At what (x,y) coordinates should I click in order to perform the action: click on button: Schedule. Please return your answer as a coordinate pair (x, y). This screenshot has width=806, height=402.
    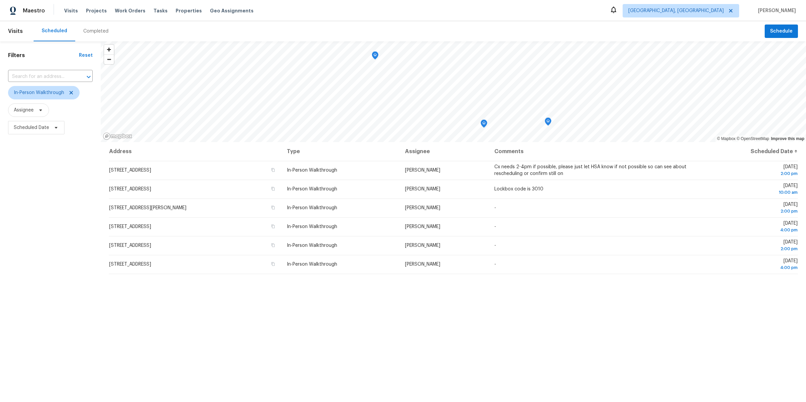
    Looking at the image, I should click on (781, 31).